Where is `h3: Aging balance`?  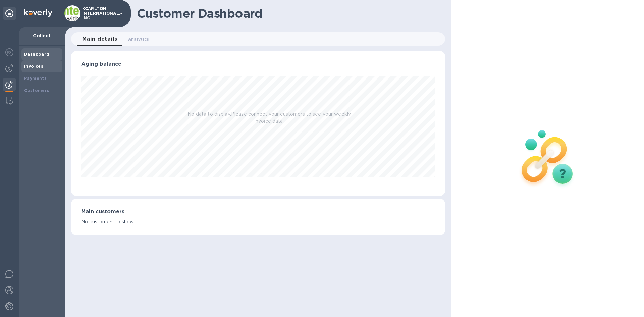 h3: Aging balance is located at coordinates (258, 64).